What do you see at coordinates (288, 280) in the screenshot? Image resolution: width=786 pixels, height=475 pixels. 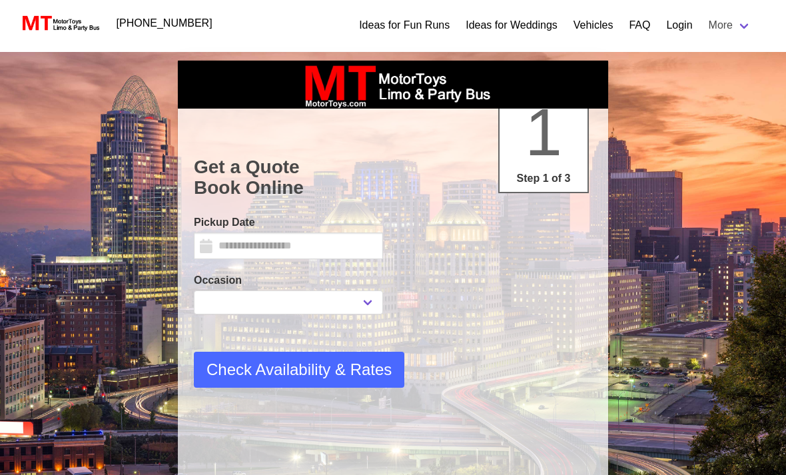 I see `label: Occasion` at bounding box center [288, 280].